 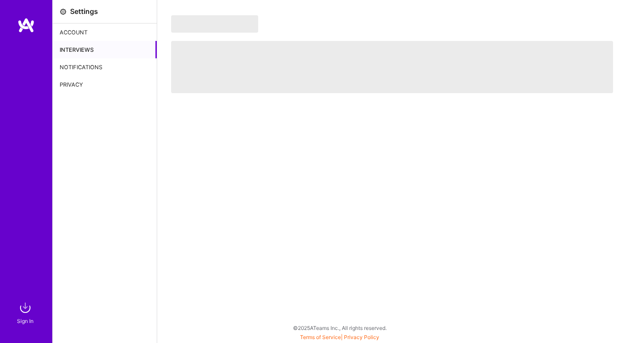 What do you see at coordinates (340, 328) in the screenshot?
I see `div: © 2025 ATeams Inc., All rights reserved.` at bounding box center [340, 328].